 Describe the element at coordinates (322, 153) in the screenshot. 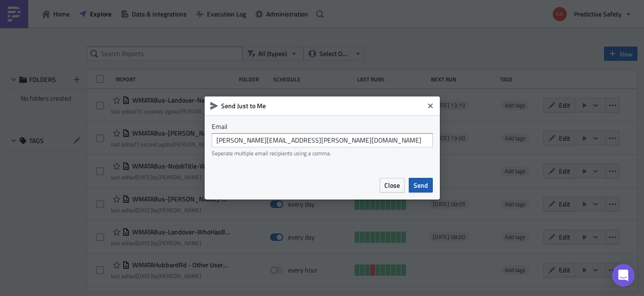

I see `div: Seperate multiple email recipients using a comma.` at that location.